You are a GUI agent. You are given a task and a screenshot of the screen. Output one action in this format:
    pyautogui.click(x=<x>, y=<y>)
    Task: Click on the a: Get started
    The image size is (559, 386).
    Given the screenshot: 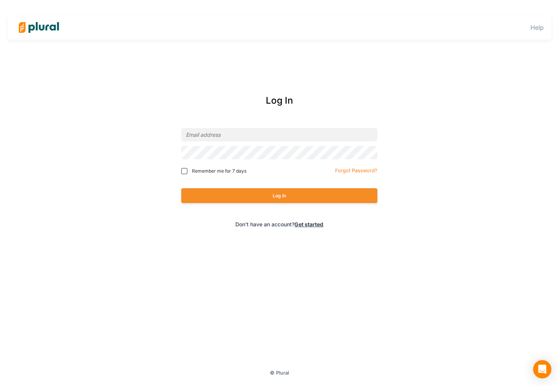 What is the action you would take?
    pyautogui.click(x=309, y=224)
    